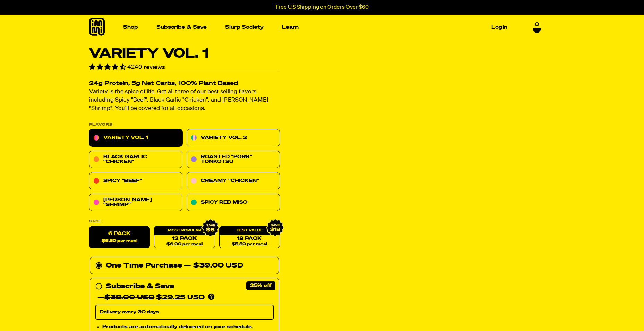 This screenshot has height=331, width=644. Describe the element at coordinates (184, 312) in the screenshot. I see `select: Subscribe & Save —$39.00 USD$29.25 USD Products are automatically delivered on your schedule. No ...` at that location.